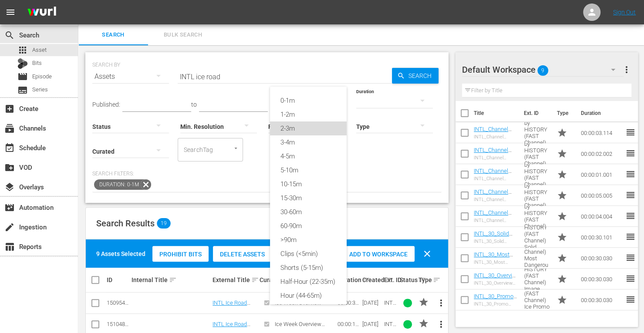 The image size is (644, 333). I want to click on div: 5-10m, so click(309, 170).